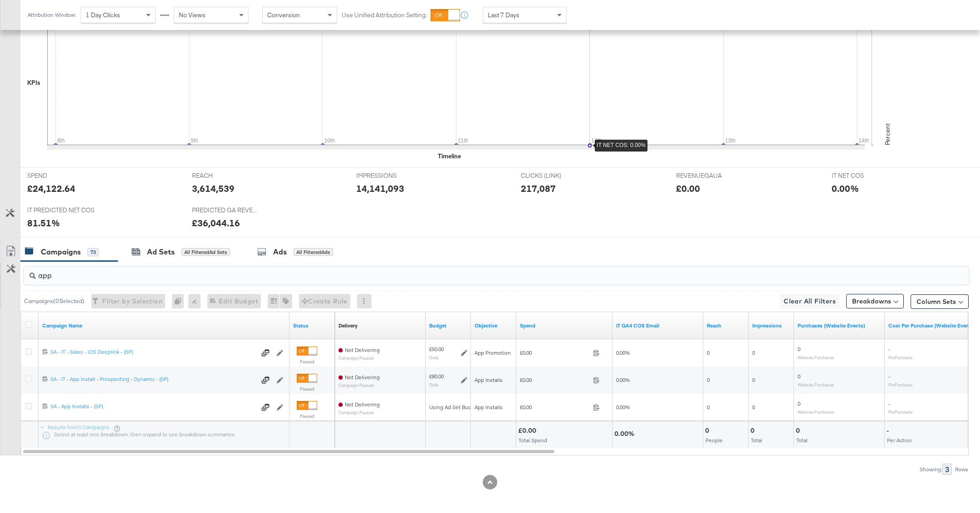 This screenshot has height=513, width=980. What do you see at coordinates (153, 407) in the screenshot?
I see `a: SA - App Installs - (SP)` at bounding box center [153, 407].